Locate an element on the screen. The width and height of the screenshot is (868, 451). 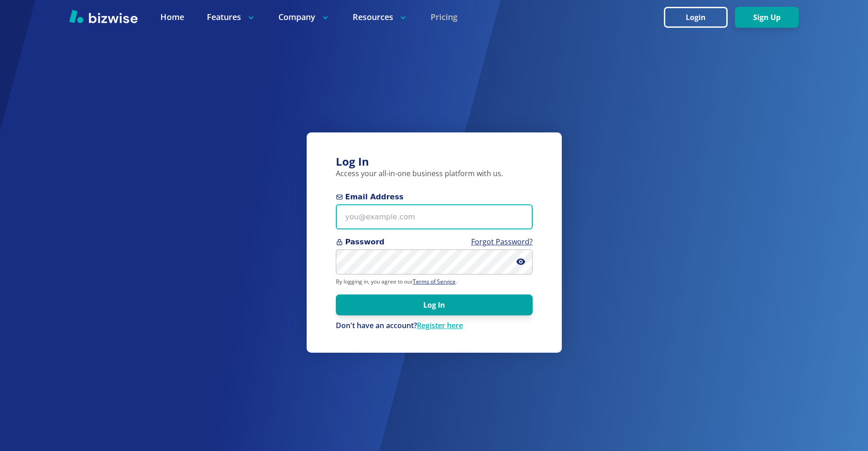
span: Password is located at coordinates (434, 242).